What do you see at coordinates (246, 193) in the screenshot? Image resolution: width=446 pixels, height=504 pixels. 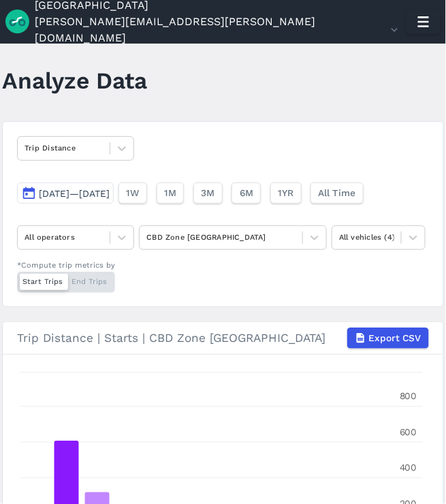 I see `button: 6M` at bounding box center [246, 193].